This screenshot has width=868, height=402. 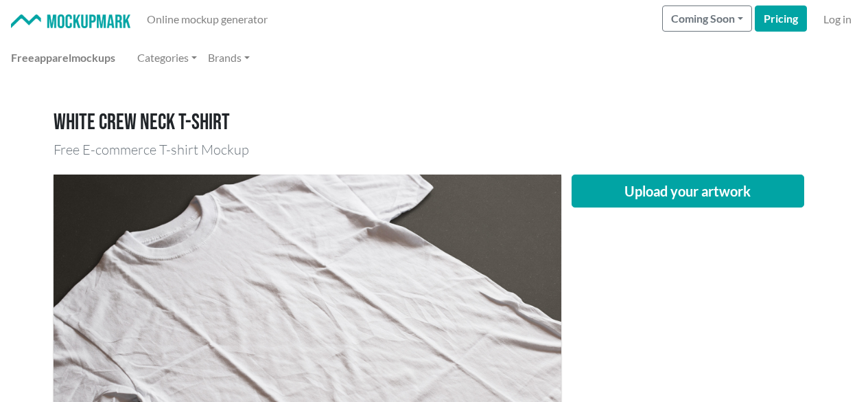 What do you see at coordinates (167, 58) in the screenshot?
I see `a: Categories` at bounding box center [167, 58].